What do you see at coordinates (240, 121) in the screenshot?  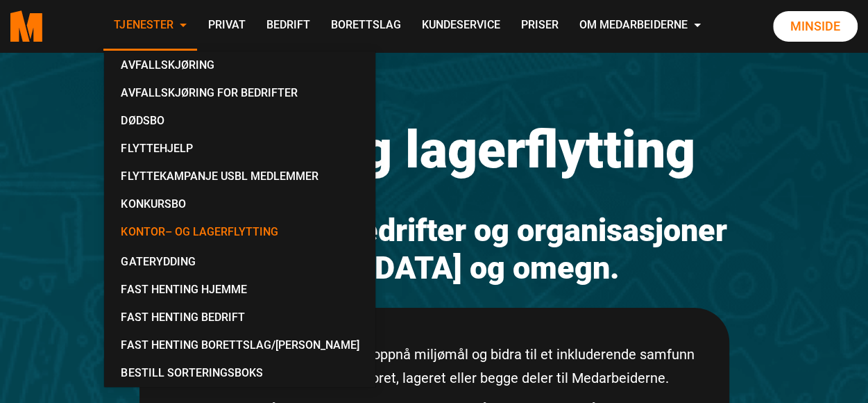 I see `a: Dødsbo` at bounding box center [240, 121].